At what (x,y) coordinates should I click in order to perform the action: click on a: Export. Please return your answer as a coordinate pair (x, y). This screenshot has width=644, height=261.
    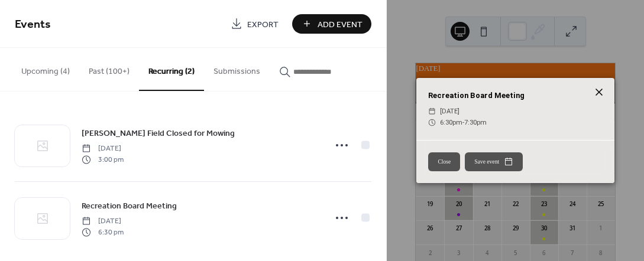
    Looking at the image, I should click on (254, 24).